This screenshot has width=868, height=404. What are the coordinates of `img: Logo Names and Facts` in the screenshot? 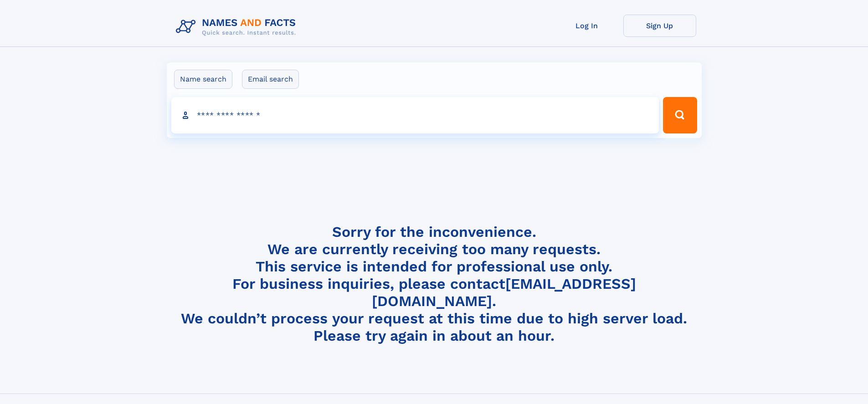 It's located at (238, 27).